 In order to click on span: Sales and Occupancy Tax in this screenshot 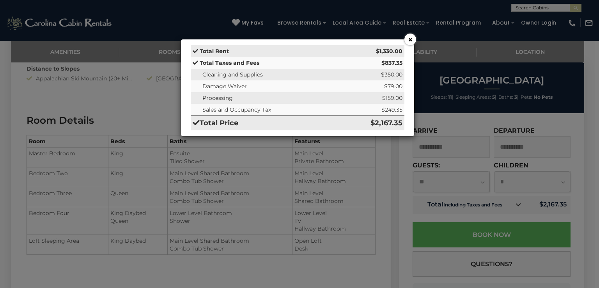, I will do `click(237, 110)`.